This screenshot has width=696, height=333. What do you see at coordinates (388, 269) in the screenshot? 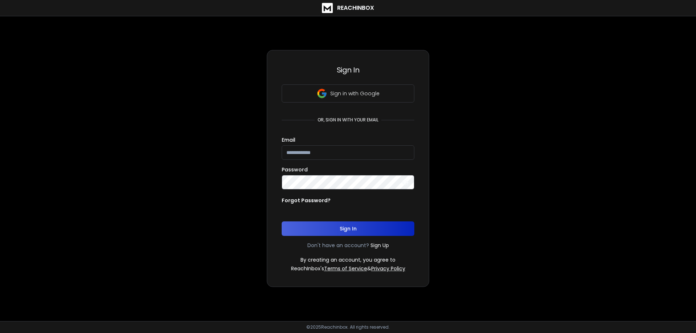
I see `span: Privacy Policy` at bounding box center [388, 269].